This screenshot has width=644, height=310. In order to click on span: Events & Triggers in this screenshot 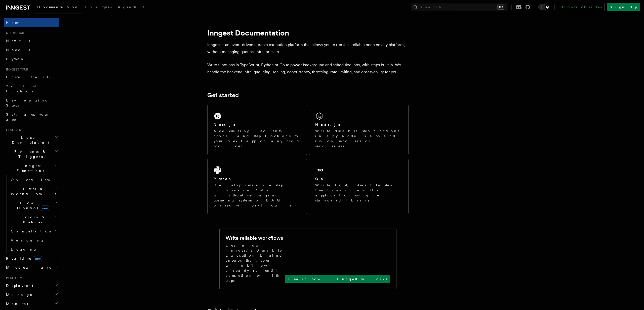, I will do `click(29, 154)`.